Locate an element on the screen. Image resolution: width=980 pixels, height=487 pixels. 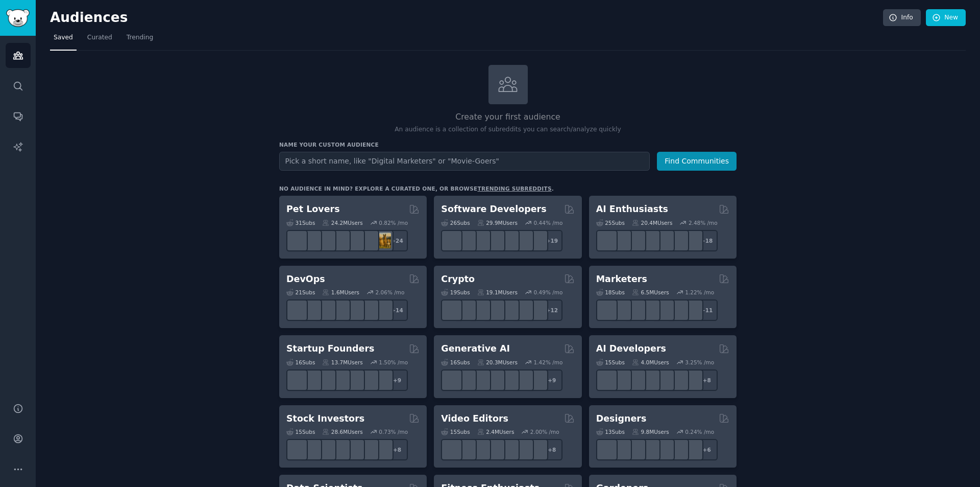
img: typography is located at coordinates (607, 449).